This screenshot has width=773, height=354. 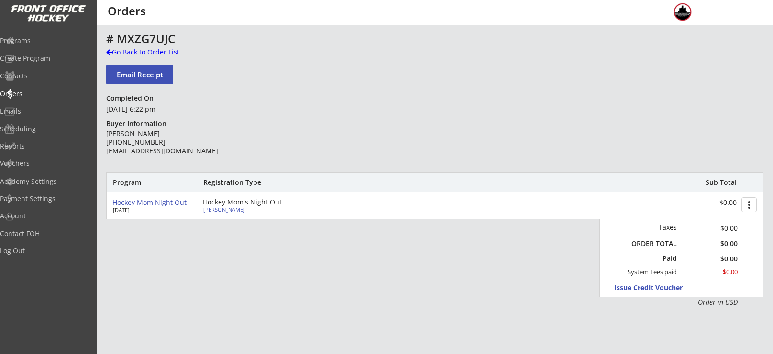 I want to click on div: Completed On, so click(x=132, y=99).